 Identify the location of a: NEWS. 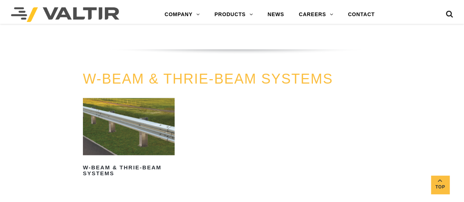
(275, 15).